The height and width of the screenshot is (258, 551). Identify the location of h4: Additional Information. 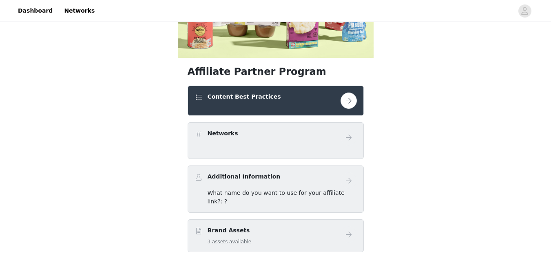
(244, 176).